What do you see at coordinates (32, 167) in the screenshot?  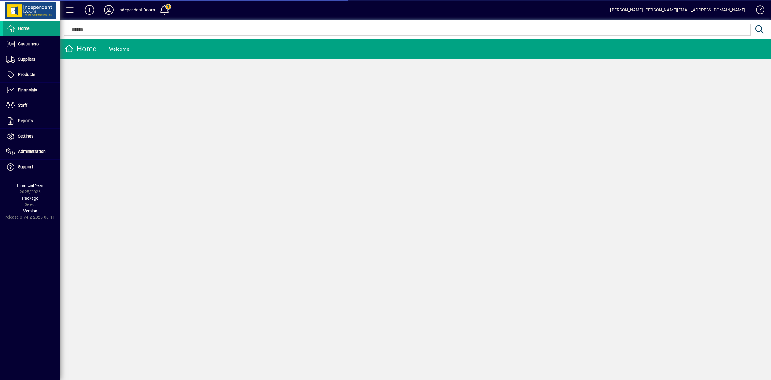 I see `a: Support` at bounding box center [32, 167].